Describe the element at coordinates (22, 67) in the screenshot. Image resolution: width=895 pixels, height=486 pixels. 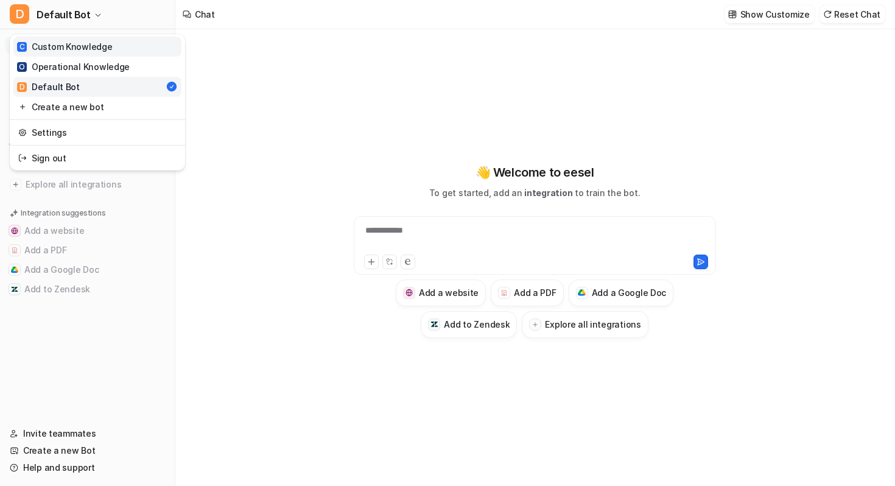
I see `span: O` at that location.